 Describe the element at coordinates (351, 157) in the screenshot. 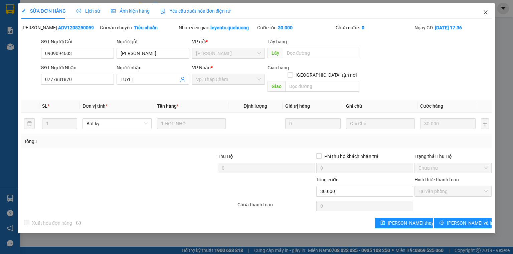

I see `span: Phí thu hộ khách nhận trả` at that location.